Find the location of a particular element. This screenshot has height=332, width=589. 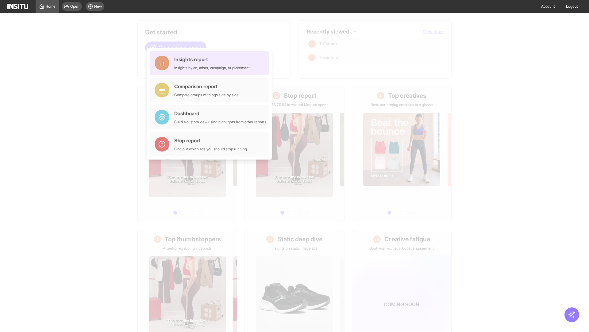

div: Compare groups of things side by side is located at coordinates (207, 95).